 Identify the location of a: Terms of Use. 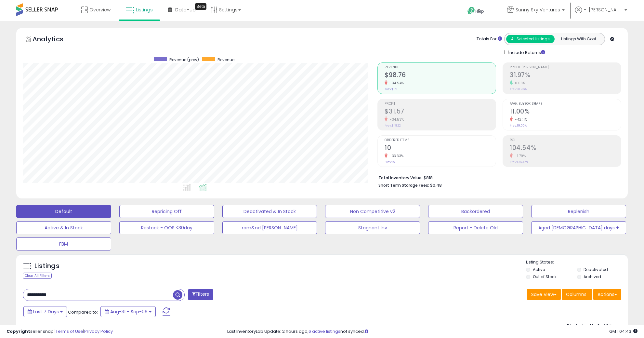
(69, 331).